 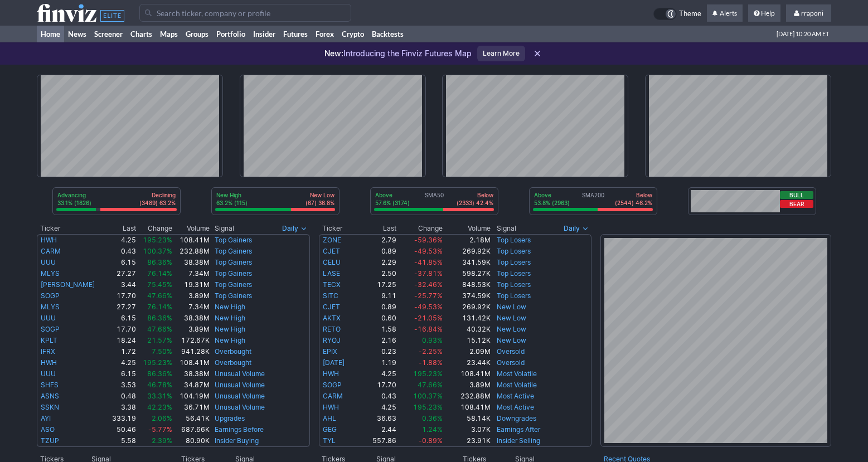 I want to click on span: Theme, so click(x=690, y=14).